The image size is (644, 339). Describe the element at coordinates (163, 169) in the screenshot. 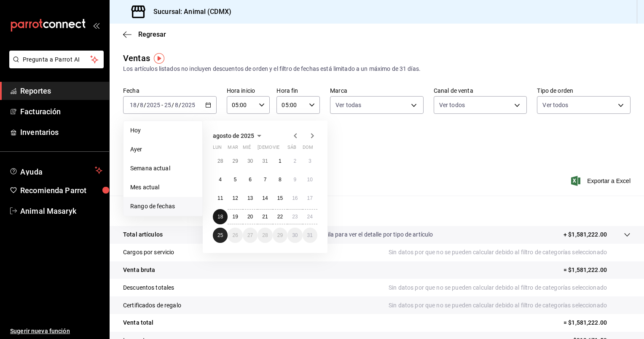

I see `span: Semana actual` at that location.